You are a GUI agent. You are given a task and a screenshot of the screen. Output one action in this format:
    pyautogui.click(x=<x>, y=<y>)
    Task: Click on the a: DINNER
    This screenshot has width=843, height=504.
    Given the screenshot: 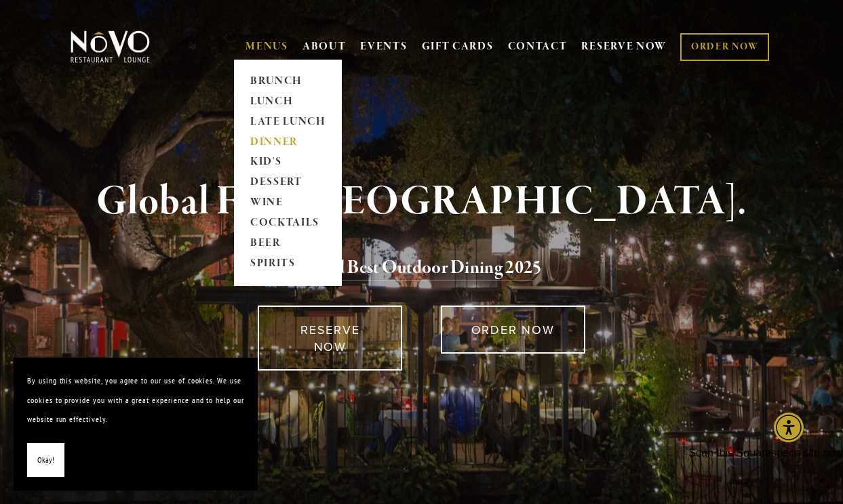 What is the action you would take?
    pyautogui.click(x=287, y=142)
    